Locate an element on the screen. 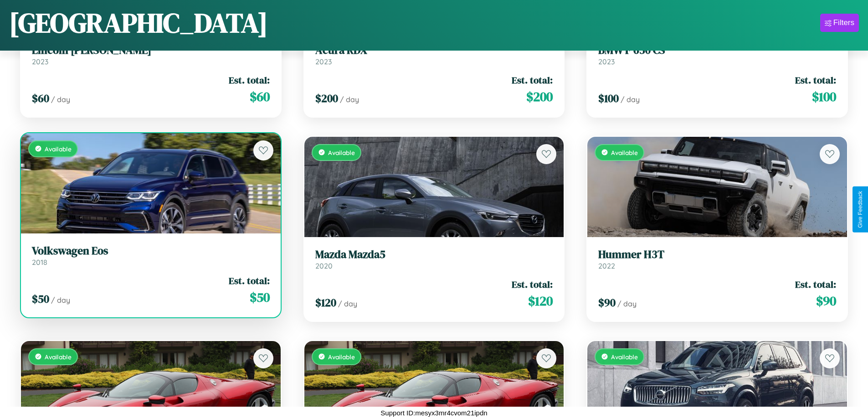  button: Filters is located at coordinates (839, 23).